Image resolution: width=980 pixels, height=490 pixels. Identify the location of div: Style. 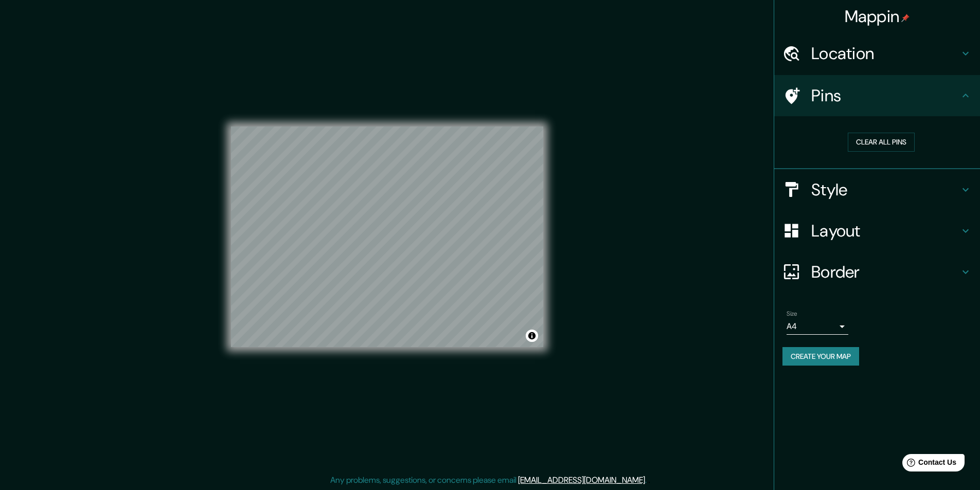
(877, 189).